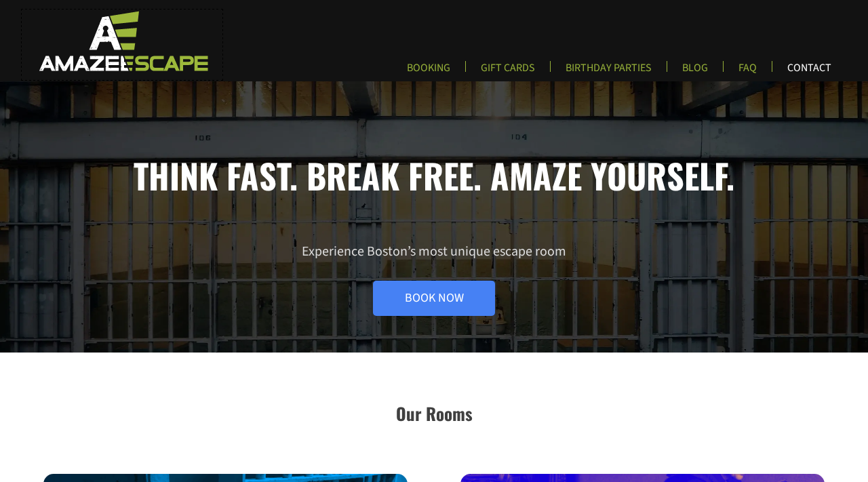  I want to click on h1: Think fast. Break free. Amaze yourself., so click(434, 175).